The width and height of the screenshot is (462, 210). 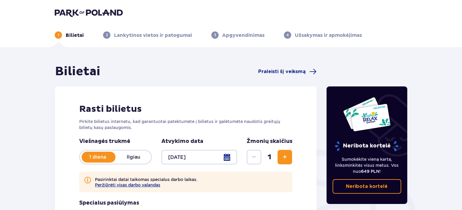 What do you see at coordinates (254, 157) in the screenshot?
I see `button: Sumažinti` at bounding box center [254, 157].